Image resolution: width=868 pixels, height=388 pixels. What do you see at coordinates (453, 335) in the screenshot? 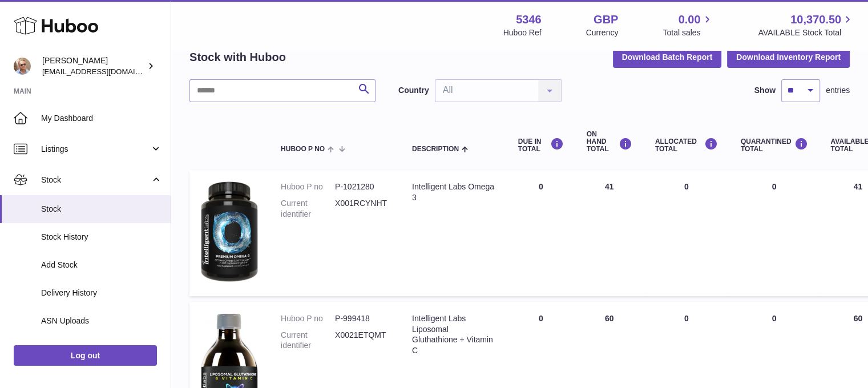
I see `div: Intelligent Labs Liposomal Gluthathione + Vitamin C` at bounding box center [453, 335].